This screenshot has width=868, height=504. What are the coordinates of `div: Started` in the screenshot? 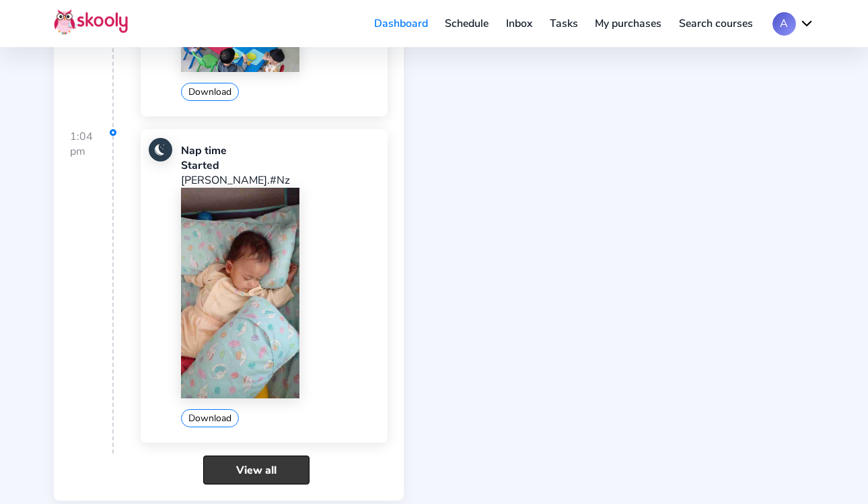 It's located at (280, 165).